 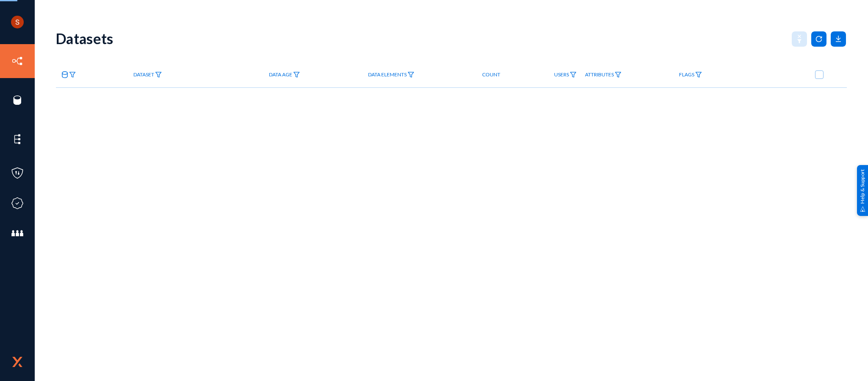 I want to click on span: Dataset, so click(x=144, y=75).